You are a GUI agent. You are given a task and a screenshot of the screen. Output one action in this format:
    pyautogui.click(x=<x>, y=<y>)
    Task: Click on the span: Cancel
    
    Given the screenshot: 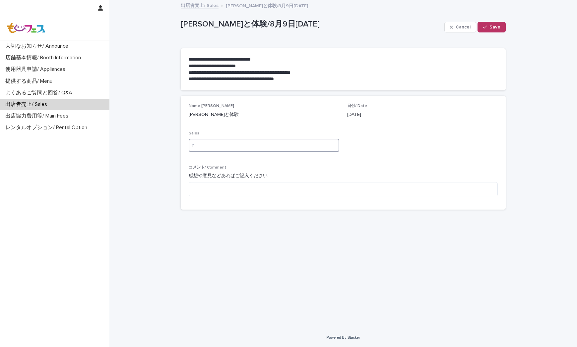 What is the action you would take?
    pyautogui.click(x=463, y=27)
    